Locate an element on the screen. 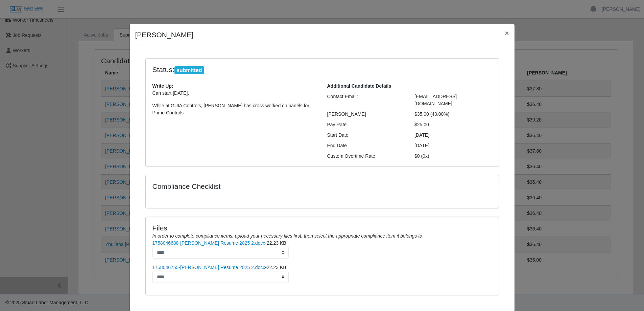 The height and width of the screenshot is (311, 644). div: End Date is located at coordinates (366, 146).